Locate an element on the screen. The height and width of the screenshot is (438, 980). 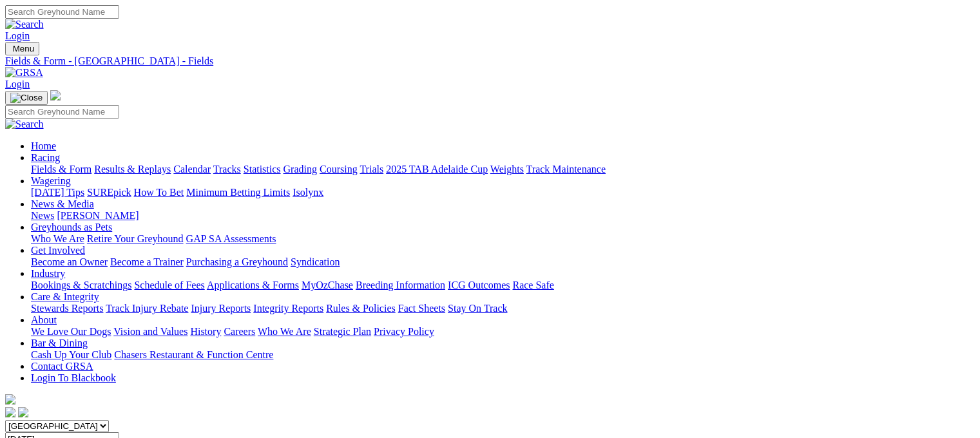
a: Retire Your Greyhound is located at coordinates (135, 238).